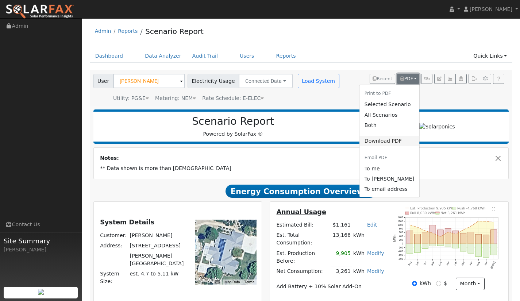  What do you see at coordinates (265, 81) in the screenshot?
I see `button: Connected Data` at bounding box center [265, 81].